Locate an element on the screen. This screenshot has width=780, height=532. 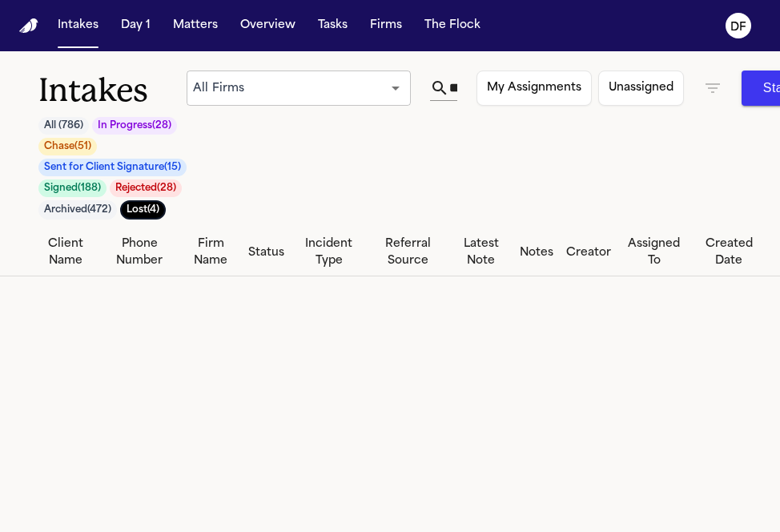
div: Phone Number is located at coordinates (139, 253).